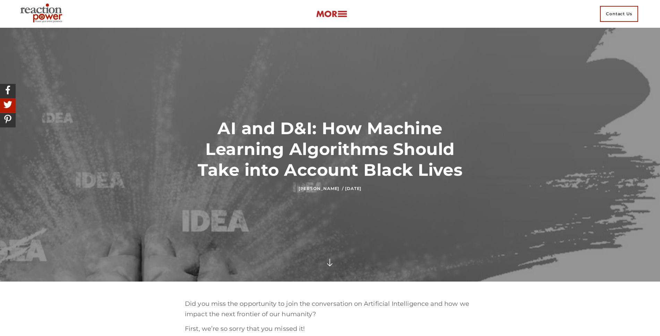  What do you see at coordinates (330, 329) in the screenshot?
I see `p: First, we’re so sorry that you missed it!` at bounding box center [330, 329].